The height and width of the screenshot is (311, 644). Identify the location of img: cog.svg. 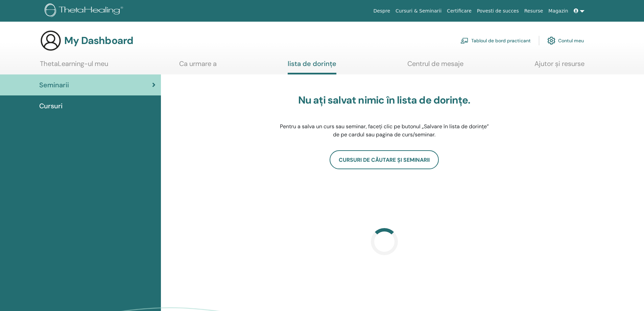
(552, 40).